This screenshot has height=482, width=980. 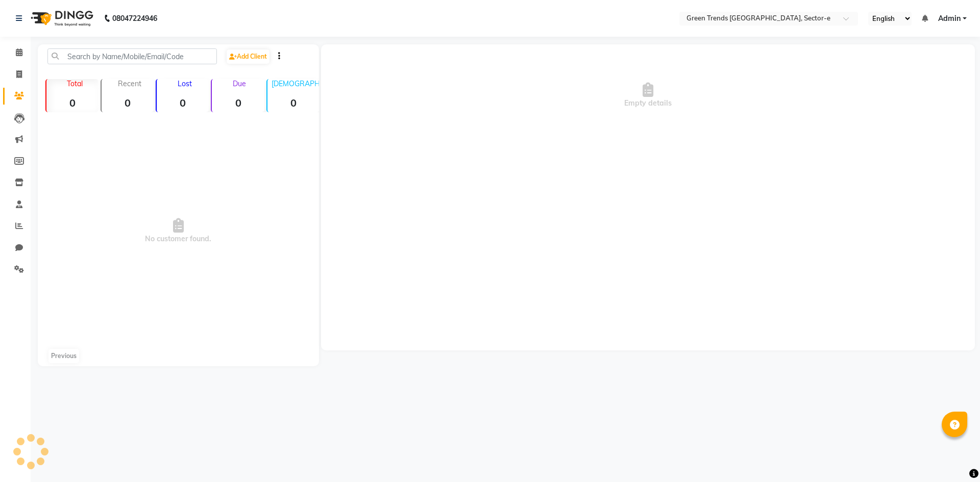 What do you see at coordinates (74, 84) in the screenshot?
I see `p: Total` at bounding box center [74, 84].